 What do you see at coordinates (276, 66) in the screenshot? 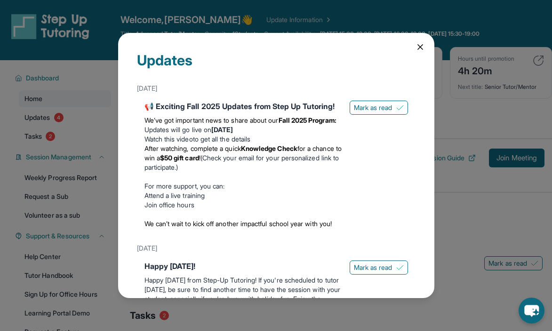
I see `div: Updates` at bounding box center [276, 66].